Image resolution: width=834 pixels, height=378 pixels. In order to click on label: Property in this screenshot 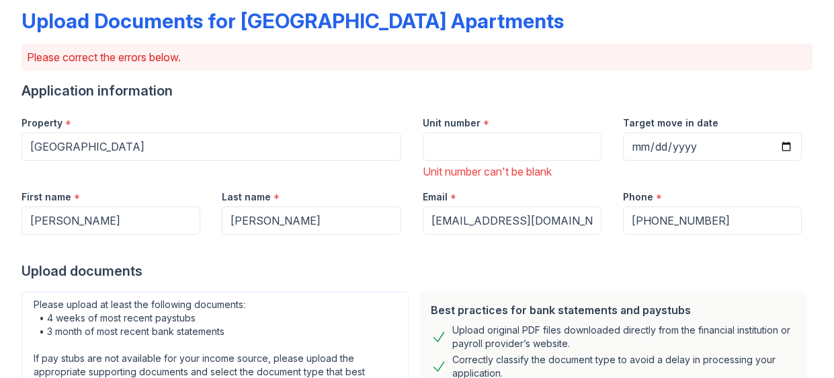, I will do `click(42, 123)`.